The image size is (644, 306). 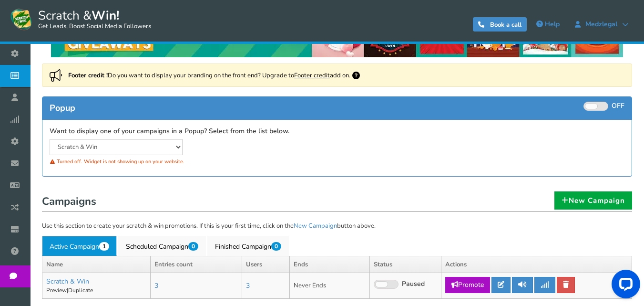 I want to click on a: Duplicate, so click(x=80, y=290).